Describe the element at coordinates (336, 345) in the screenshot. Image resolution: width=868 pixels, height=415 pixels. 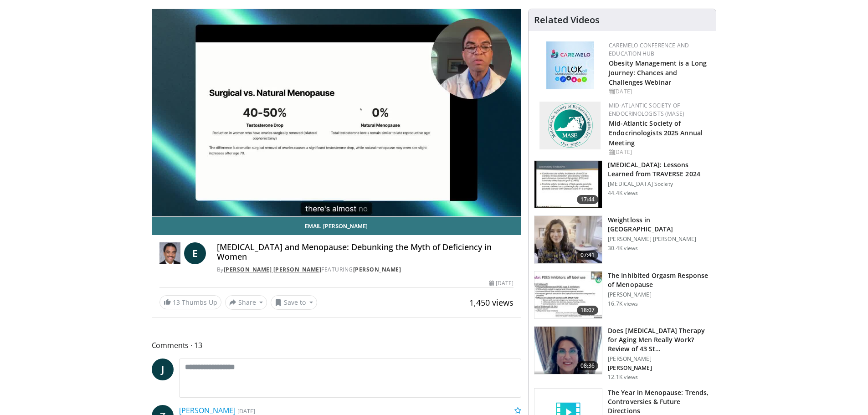
I see `span: Comments 13` at that location.